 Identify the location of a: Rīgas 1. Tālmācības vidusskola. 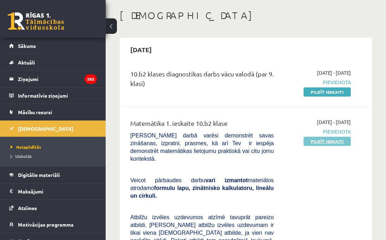
(36, 21).